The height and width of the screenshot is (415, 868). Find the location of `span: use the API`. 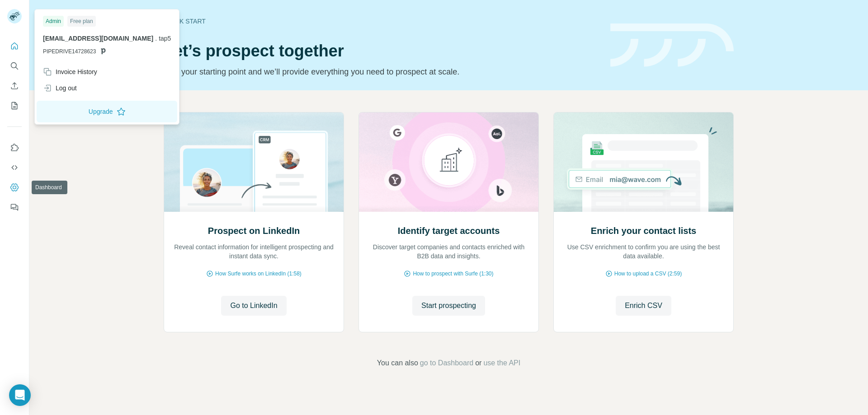

span: use the API is located at coordinates (502, 363).